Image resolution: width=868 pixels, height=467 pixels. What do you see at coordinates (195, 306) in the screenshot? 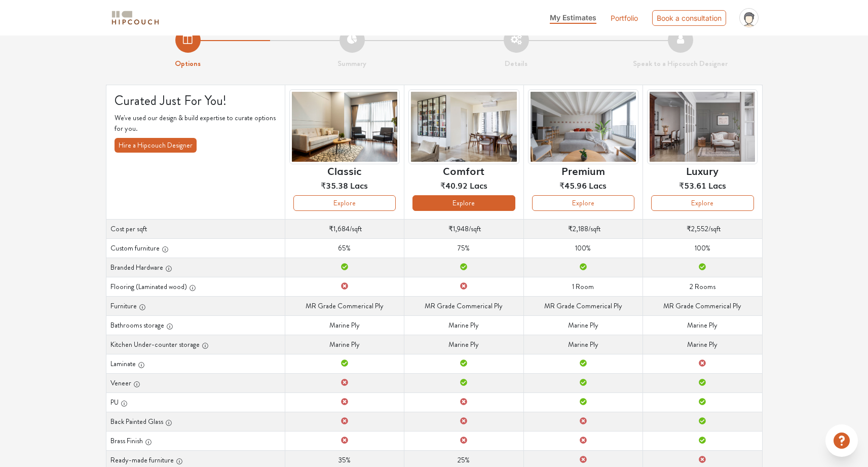
I see `th: Furniture` at bounding box center [195, 306].